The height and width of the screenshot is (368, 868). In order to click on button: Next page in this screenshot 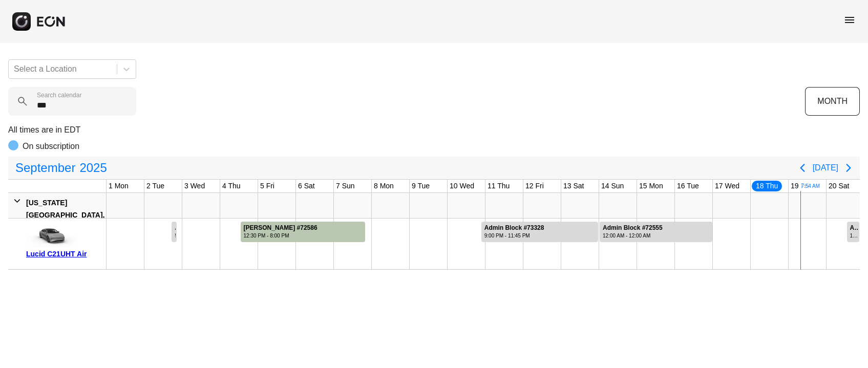, I will do `click(849, 168)`.